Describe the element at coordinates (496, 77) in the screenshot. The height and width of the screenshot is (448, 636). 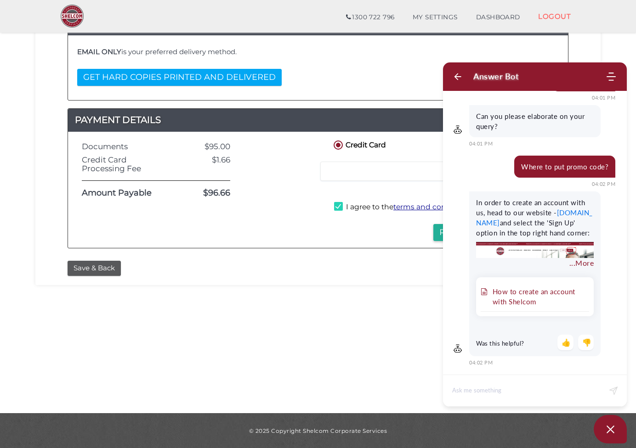
I see `h1: Answer Bot` at that location.